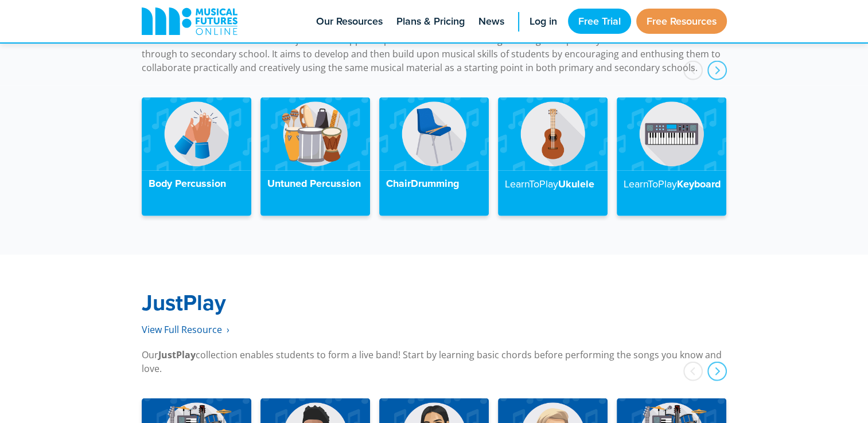 Image resolution: width=868 pixels, height=423 pixels. I want to click on a: Free Trial, so click(599, 21).